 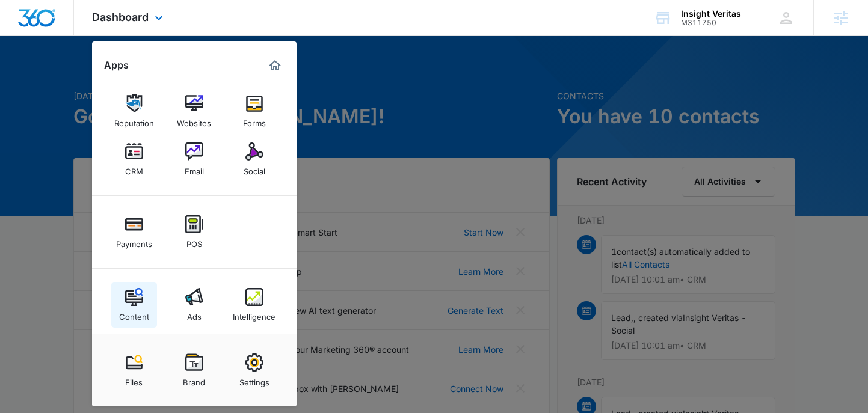 What do you see at coordinates (194, 370) in the screenshot?
I see `a: Brand` at bounding box center [194, 370].